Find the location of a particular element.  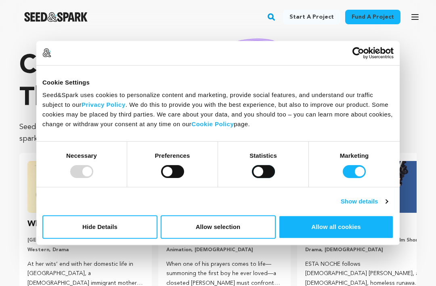

button: Hide Details is located at coordinates (100, 227).